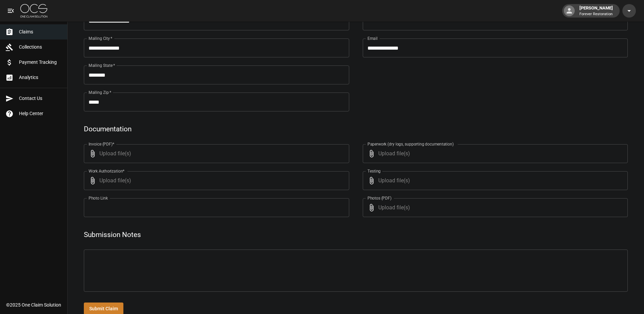  What do you see at coordinates (374, 171) in the screenshot?
I see `label: Testing` at bounding box center [374, 171].